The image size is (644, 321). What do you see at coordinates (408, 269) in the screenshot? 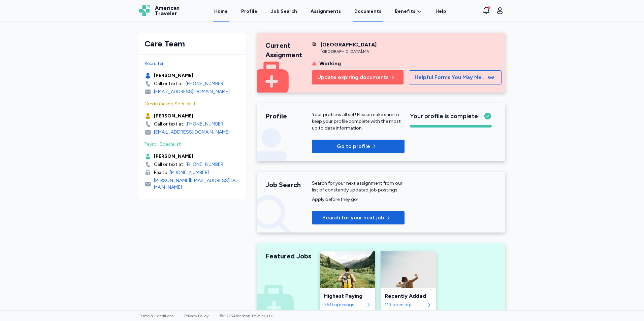
I see `img: Recently Added` at bounding box center [408, 269].